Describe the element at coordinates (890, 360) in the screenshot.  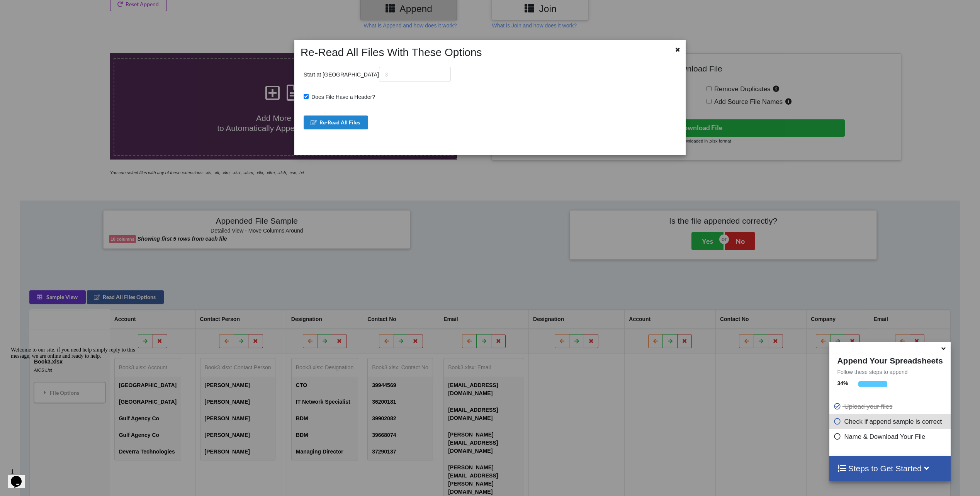
I see `h4: Append Your Spreadsheets` at that location.